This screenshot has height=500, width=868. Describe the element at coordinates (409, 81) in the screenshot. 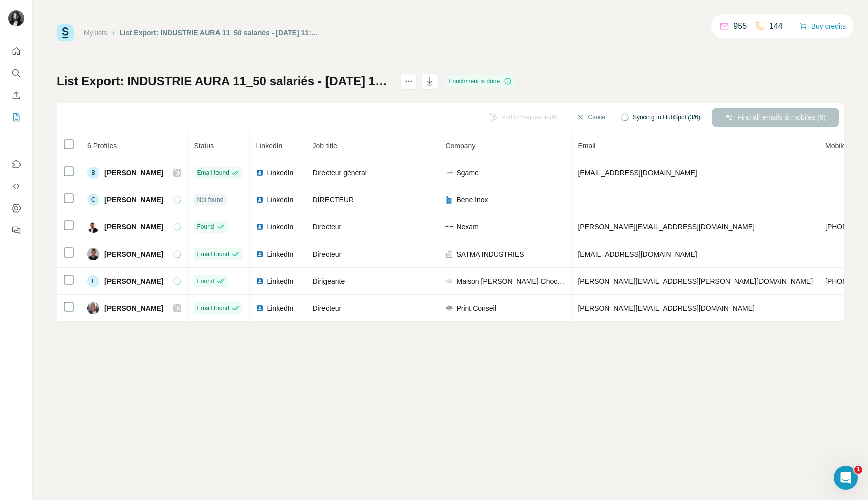

I see `button: actions` at that location.